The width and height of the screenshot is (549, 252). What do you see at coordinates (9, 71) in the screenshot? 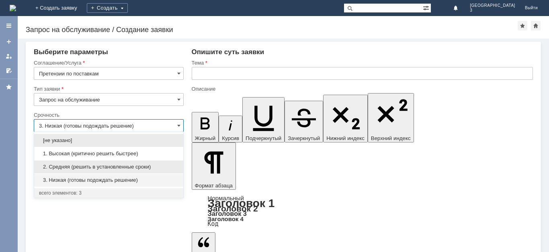
I see `a: Мои согласования` at bounding box center [9, 71].